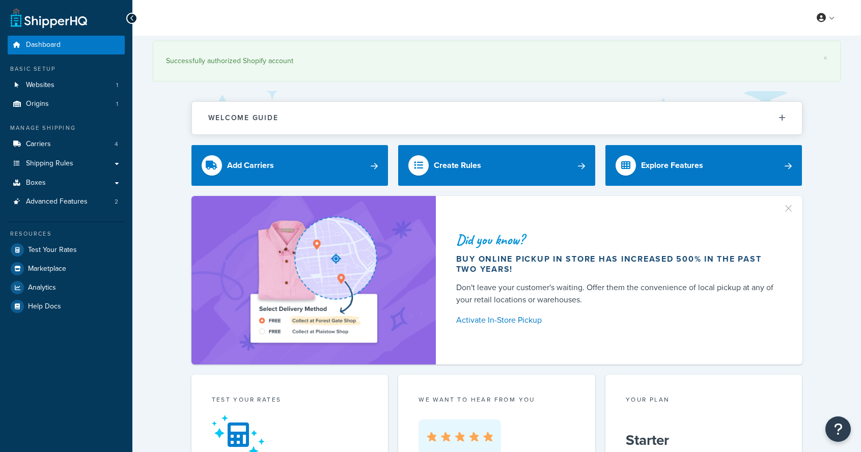 This screenshot has height=452, width=861. Describe the element at coordinates (66, 104) in the screenshot. I see `a: Origins1` at that location.